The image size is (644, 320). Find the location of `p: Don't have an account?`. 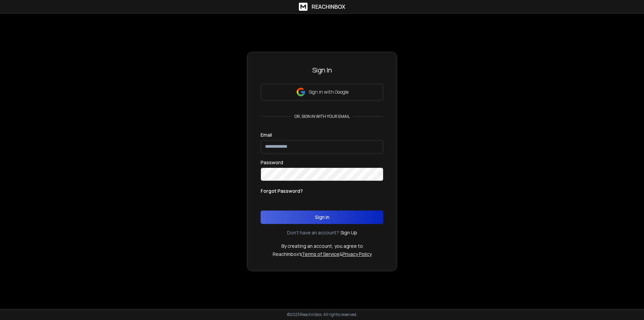

p: Don't have an account? is located at coordinates (313, 233).